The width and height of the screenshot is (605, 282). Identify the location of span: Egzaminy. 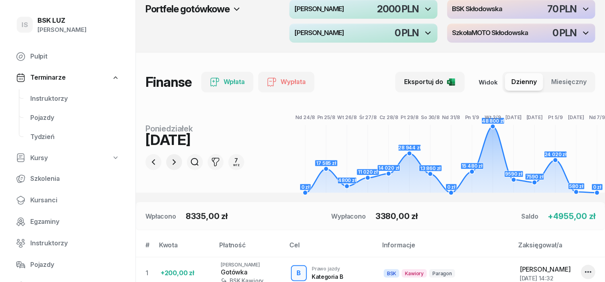
(75, 222).